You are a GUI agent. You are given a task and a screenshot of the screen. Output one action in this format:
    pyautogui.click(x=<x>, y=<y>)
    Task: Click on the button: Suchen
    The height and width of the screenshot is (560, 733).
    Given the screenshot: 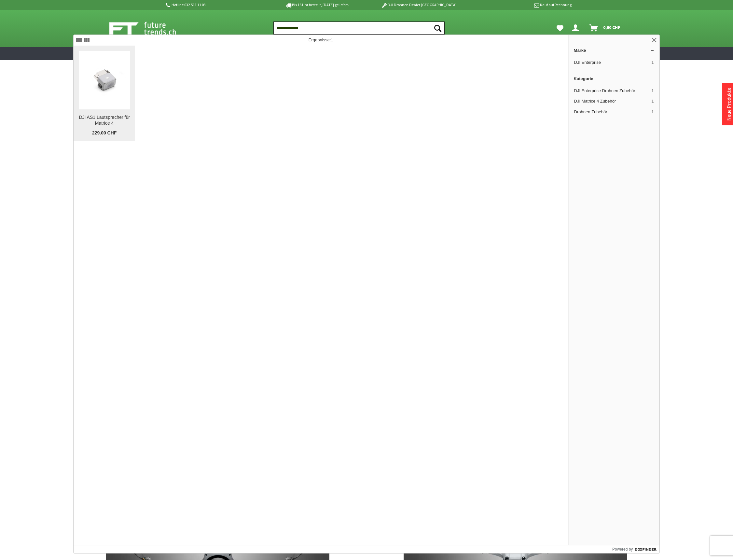 What is the action you would take?
    pyautogui.click(x=438, y=28)
    